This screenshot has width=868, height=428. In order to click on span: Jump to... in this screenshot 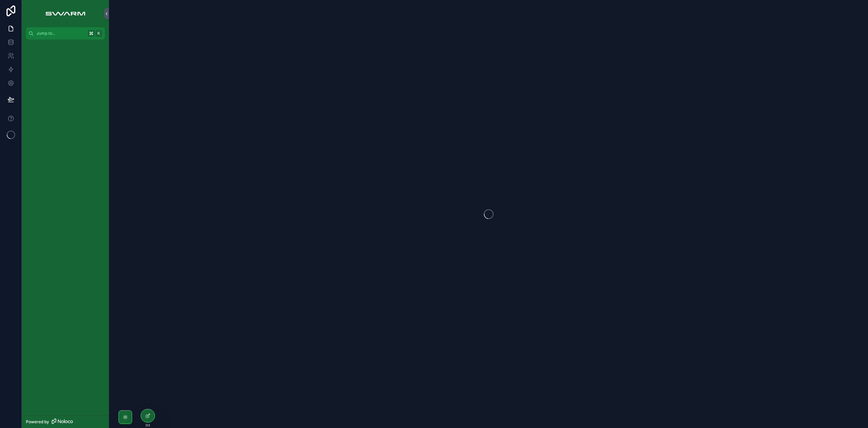, I will do `click(61, 34)`.